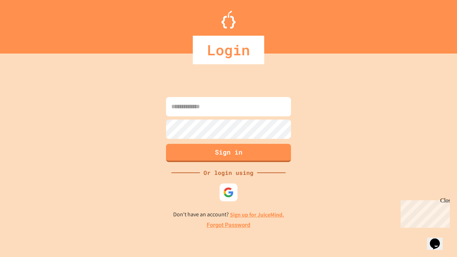 This screenshot has height=257, width=457. I want to click on a: Sign up for JuiceMind., so click(257, 215).